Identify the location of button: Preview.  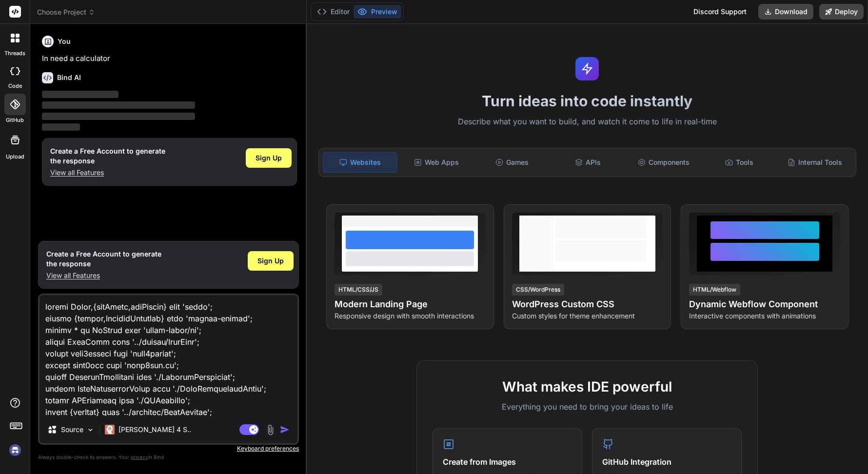
(377, 12).